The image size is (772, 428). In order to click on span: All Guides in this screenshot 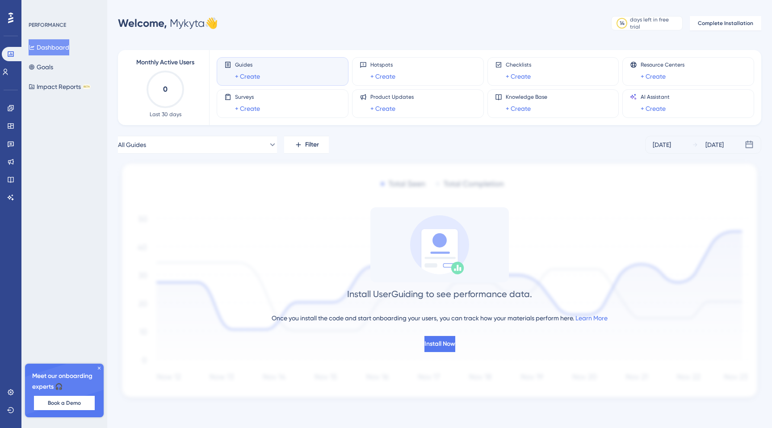, I will do `click(132, 145)`.